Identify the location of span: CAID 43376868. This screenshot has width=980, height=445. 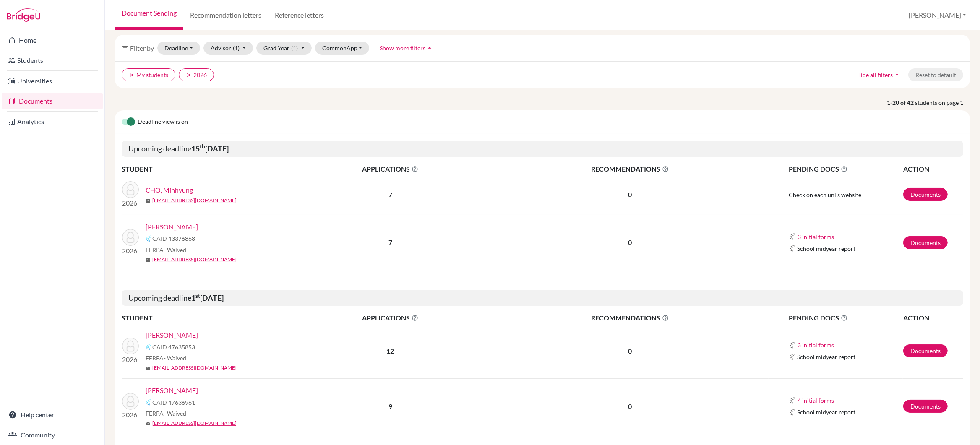
(174, 238).